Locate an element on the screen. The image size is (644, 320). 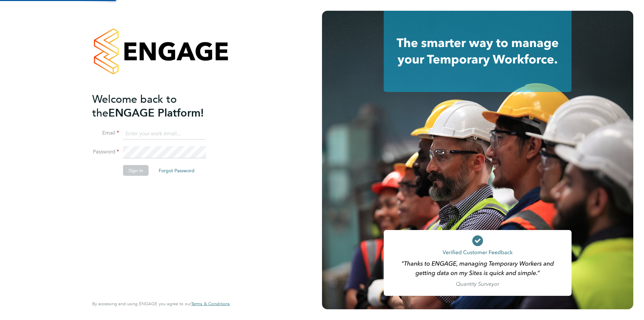
button: Forgot Password is located at coordinates (176, 170).